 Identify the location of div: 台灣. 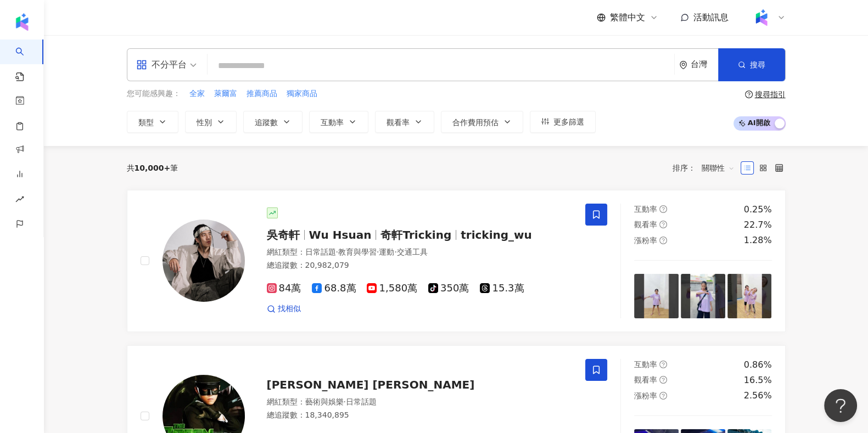
(705, 64).